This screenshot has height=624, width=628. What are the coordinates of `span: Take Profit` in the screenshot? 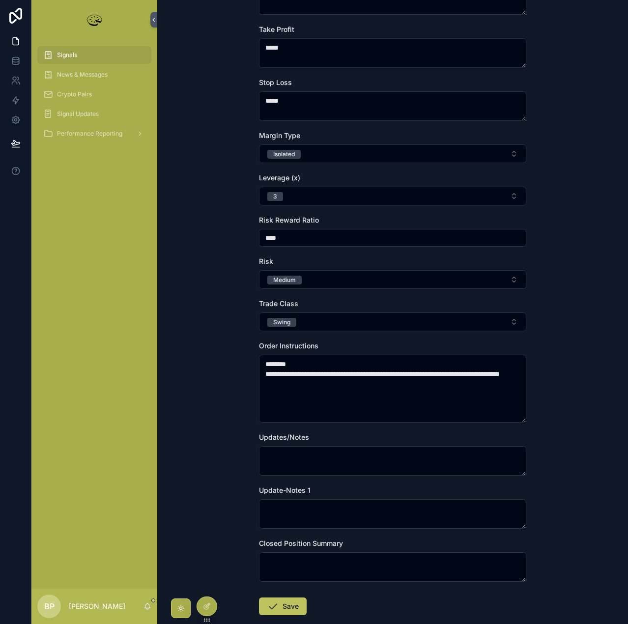 It's located at (277, 29).